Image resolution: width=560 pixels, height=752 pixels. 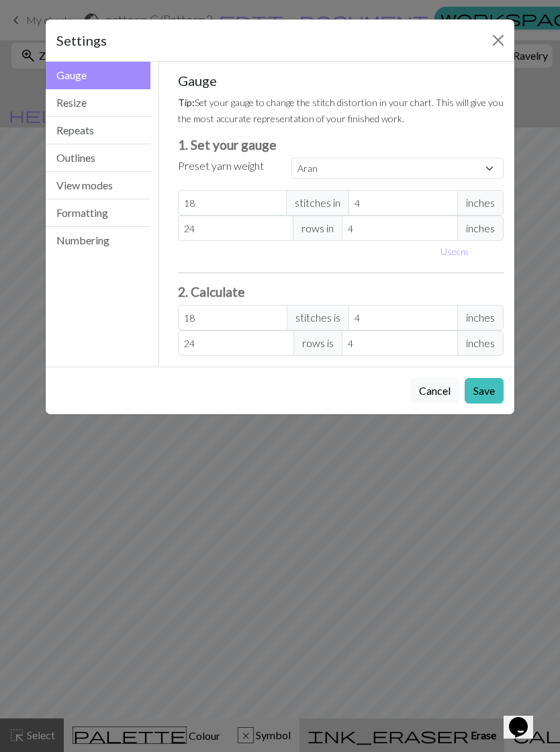 What do you see at coordinates (317, 203) in the screenshot?
I see `span: stitches in` at bounding box center [317, 203].